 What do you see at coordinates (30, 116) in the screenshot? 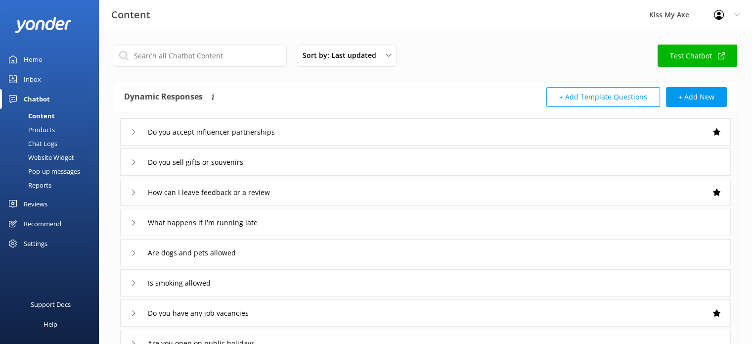
I see `div: Content` at bounding box center [30, 116].